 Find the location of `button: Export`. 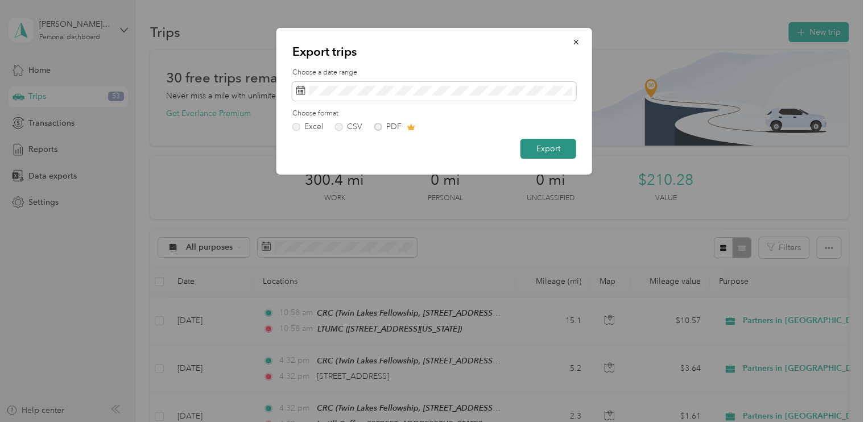

button: Export is located at coordinates (549, 148).